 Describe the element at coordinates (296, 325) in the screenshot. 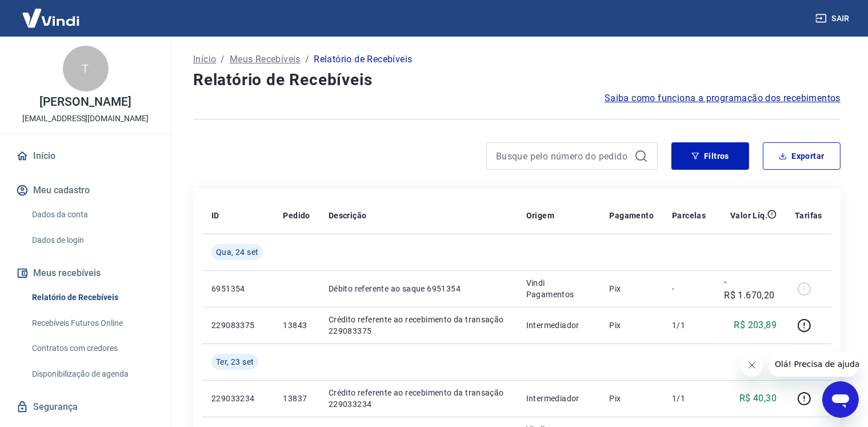

I see `p: 13843` at that location.